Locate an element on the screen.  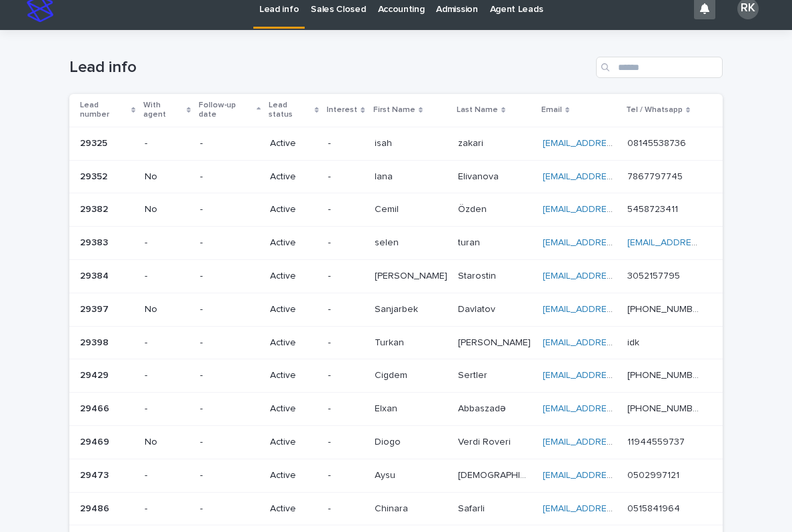
p: First Name is located at coordinates (394, 110).